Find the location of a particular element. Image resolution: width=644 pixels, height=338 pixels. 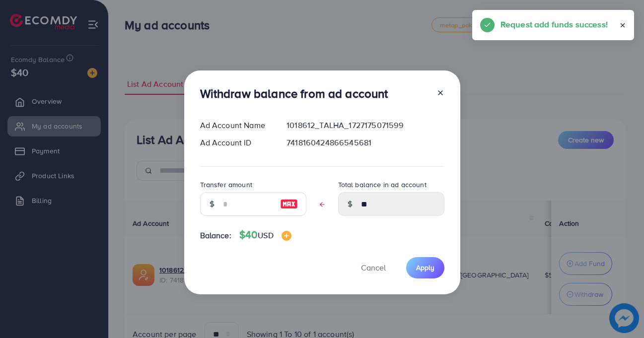

label: Transfer amount is located at coordinates (226, 184).